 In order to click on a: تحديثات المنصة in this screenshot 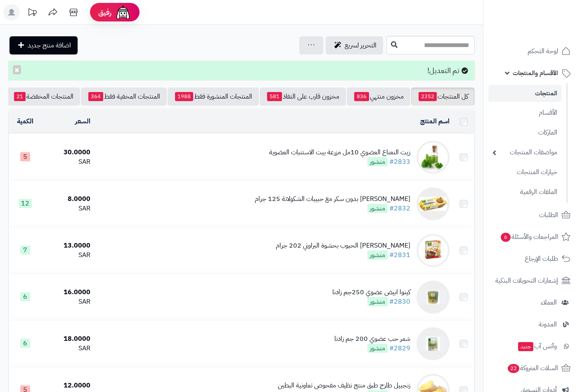, I will do `click(32, 13)`.